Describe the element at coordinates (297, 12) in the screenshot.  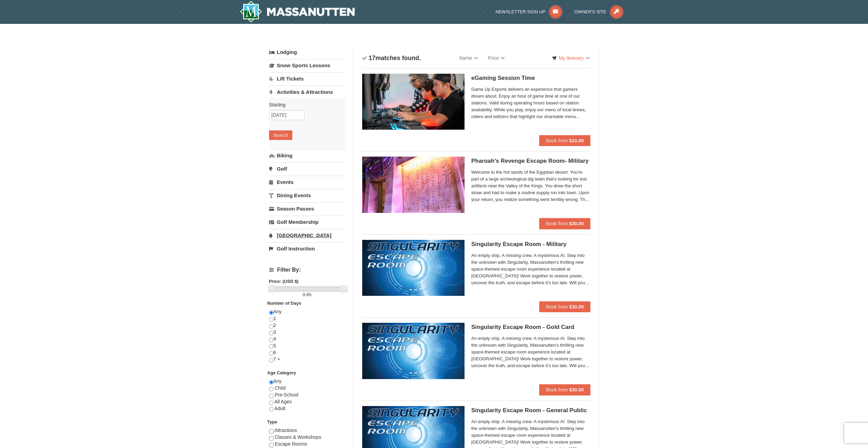
I see `img: Massanutten Resort Logo` at that location.